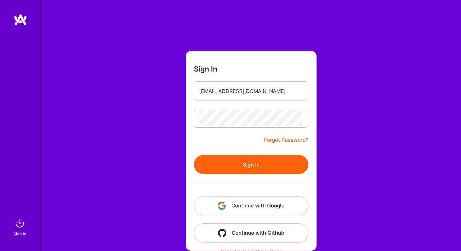 The height and width of the screenshot is (251, 461). I want to click on img: sign in, so click(20, 223).